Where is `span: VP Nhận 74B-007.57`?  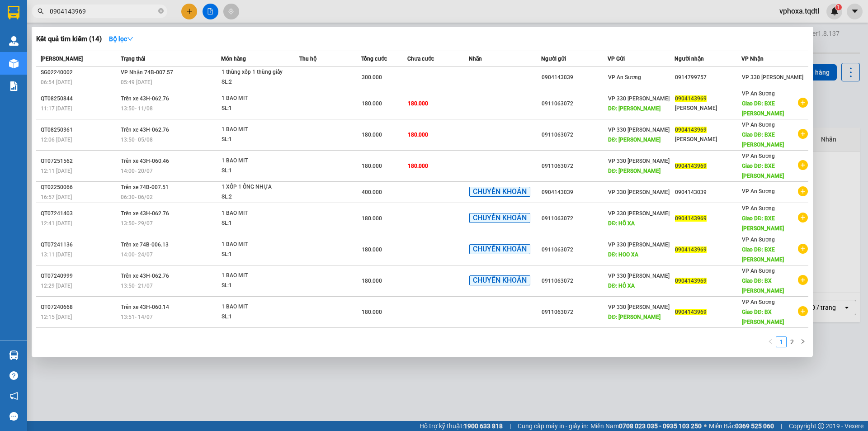
span: VP Nhận 74B-007.57 is located at coordinates (147, 72).